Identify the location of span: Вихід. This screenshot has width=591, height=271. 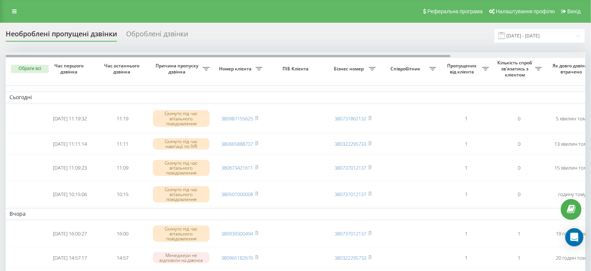
(574, 11).